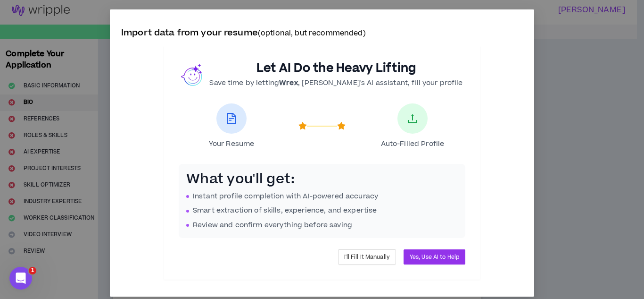  Describe the element at coordinates (322, 179) in the screenshot. I see `h3: What you'll get:` at that location.